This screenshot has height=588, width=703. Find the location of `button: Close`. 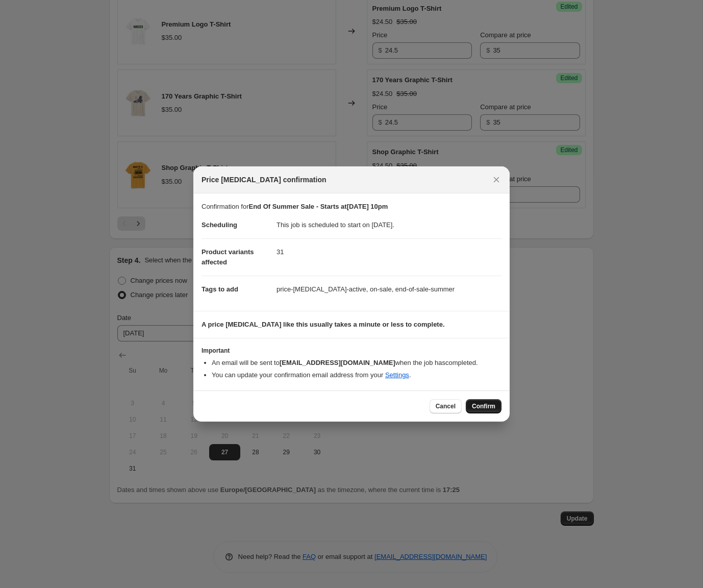

button: Close is located at coordinates (496, 180).